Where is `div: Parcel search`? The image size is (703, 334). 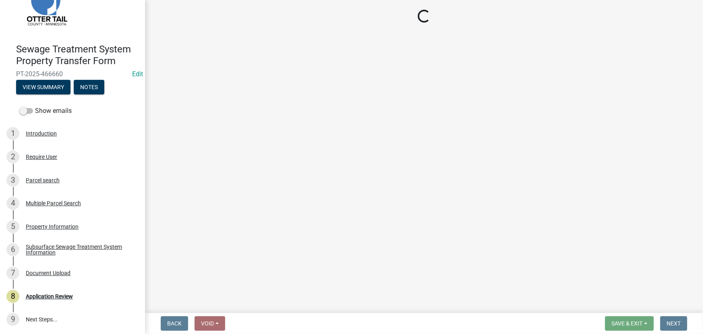
div: Parcel search is located at coordinates (43, 180).